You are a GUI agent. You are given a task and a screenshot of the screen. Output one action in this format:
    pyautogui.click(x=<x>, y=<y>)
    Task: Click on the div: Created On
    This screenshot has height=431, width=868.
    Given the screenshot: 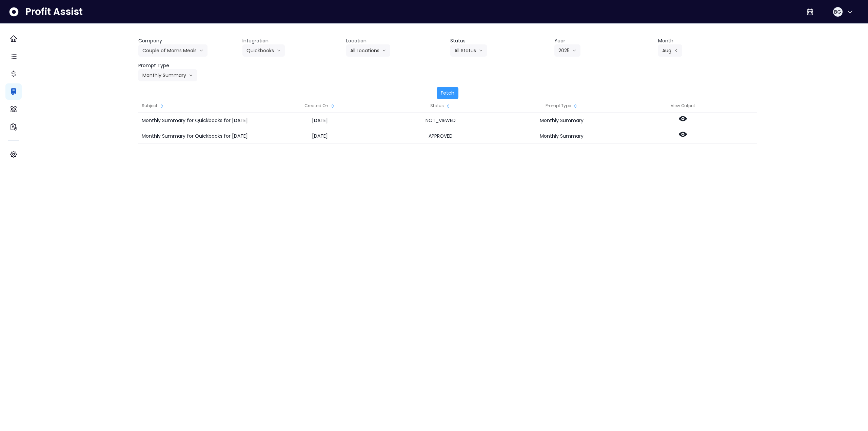 What is the action you would take?
    pyautogui.click(x=320, y=106)
    